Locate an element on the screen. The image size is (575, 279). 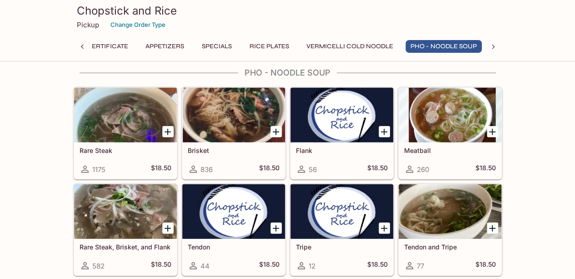
button: Add Rare Steak is located at coordinates (168, 131).